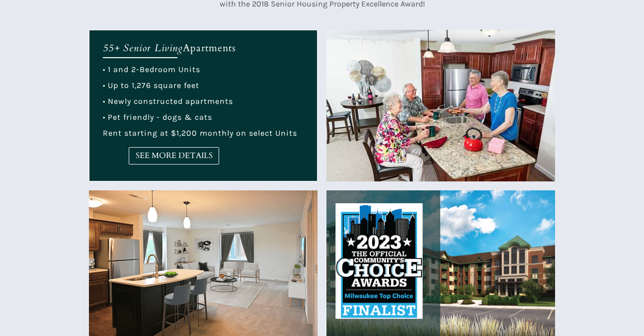  What do you see at coordinates (151, 85) in the screenshot?
I see `span: • Up to 1,276 square feet` at bounding box center [151, 85].